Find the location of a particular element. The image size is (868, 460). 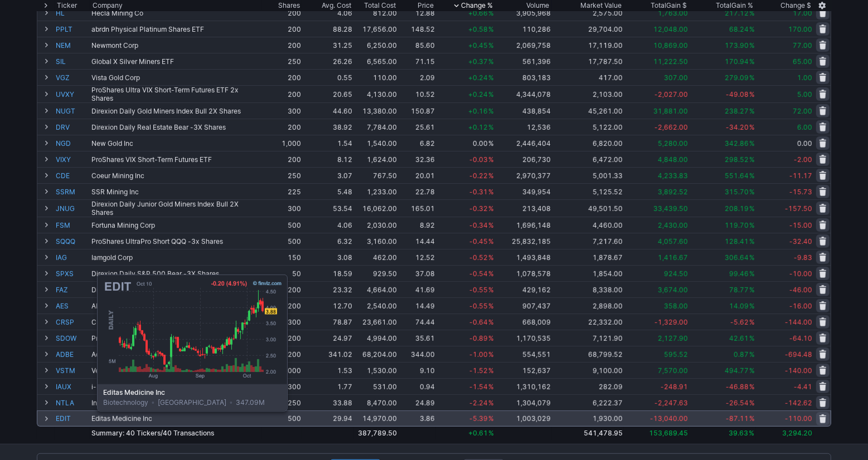

td: 26.26 is located at coordinates (328, 60).